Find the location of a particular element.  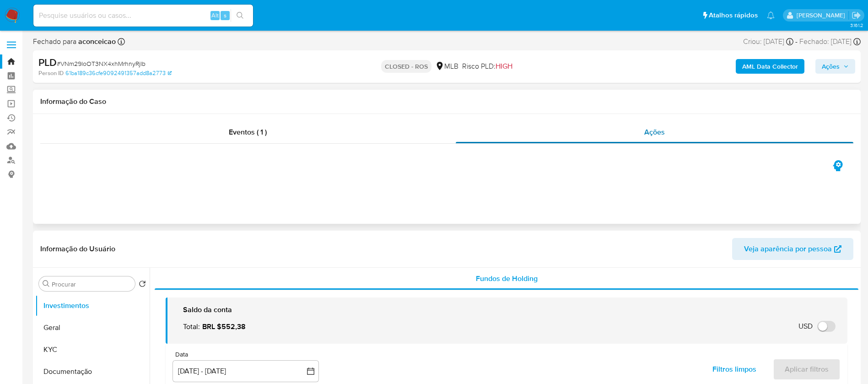

a: Notificações is located at coordinates (771, 15).